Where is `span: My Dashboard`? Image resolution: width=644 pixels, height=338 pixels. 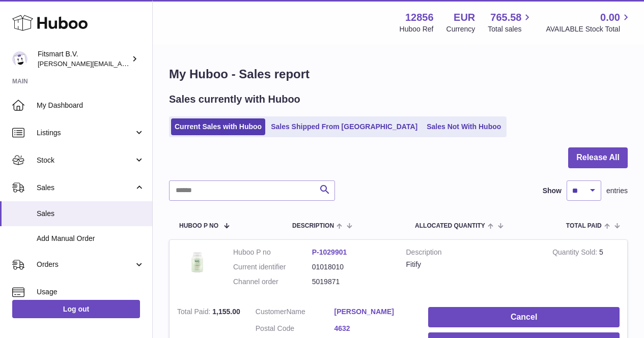 span: My Dashboard is located at coordinates (91, 105).